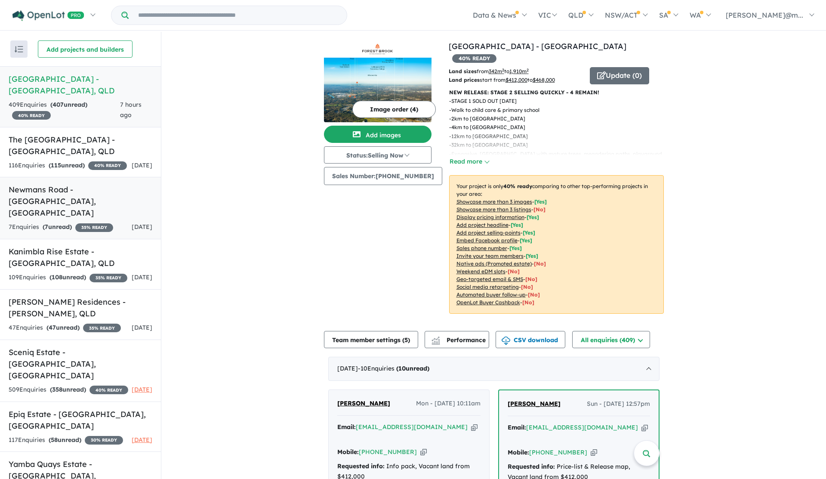 This screenshot has height=479, width=826. I want to click on a: ForestBrook Estate - Collingwood Park LogoForestBrook Estate - Collingwood Park, so click(378, 81).